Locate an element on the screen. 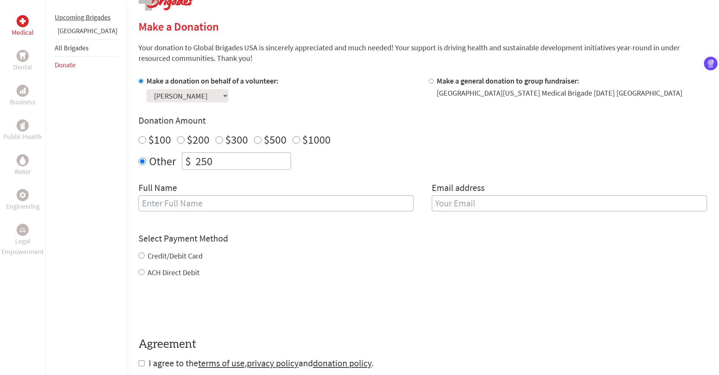 Image resolution: width=719 pixels, height=375 pixels. a: terms of use is located at coordinates (221, 363).